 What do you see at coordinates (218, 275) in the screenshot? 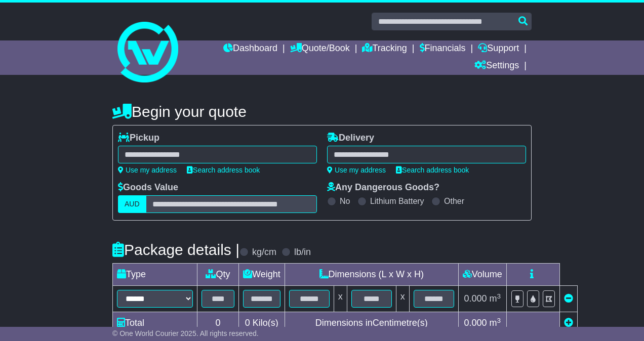
I see `td: Qty` at bounding box center [218, 275].